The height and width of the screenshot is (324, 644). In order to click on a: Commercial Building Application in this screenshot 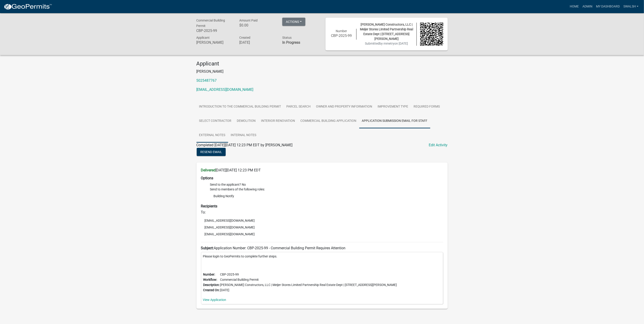, I will do `click(329, 121)`.